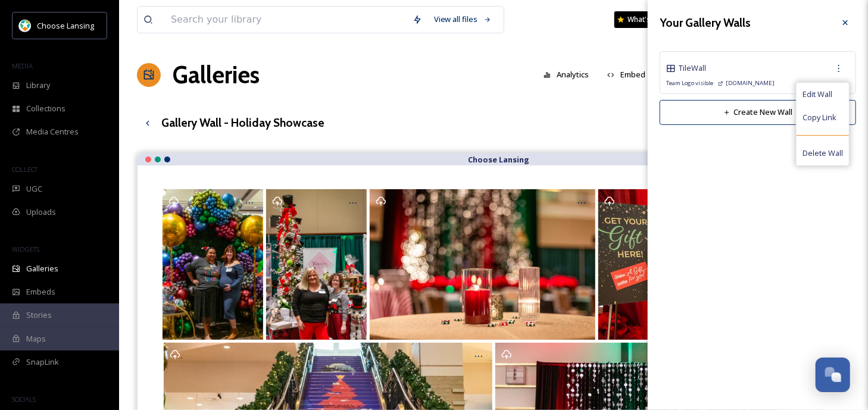  I want to click on span: Maps, so click(36, 338).